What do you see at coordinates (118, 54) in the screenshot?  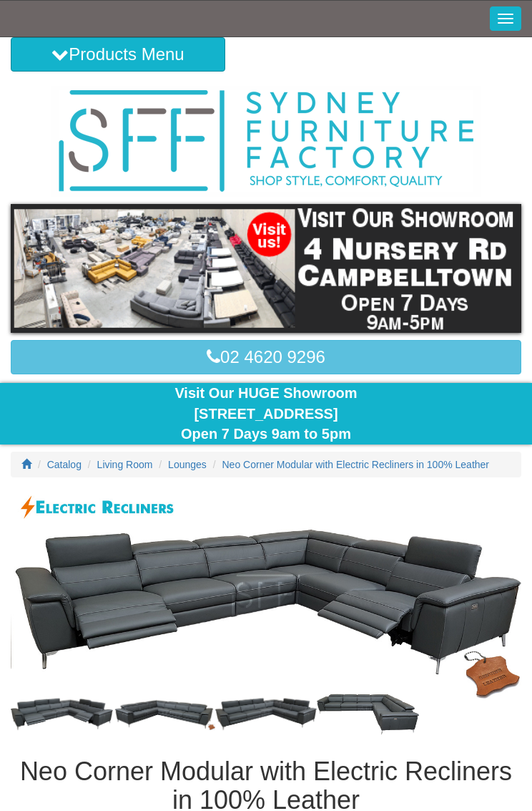 I see `button: Products Menu` at bounding box center [118, 54].